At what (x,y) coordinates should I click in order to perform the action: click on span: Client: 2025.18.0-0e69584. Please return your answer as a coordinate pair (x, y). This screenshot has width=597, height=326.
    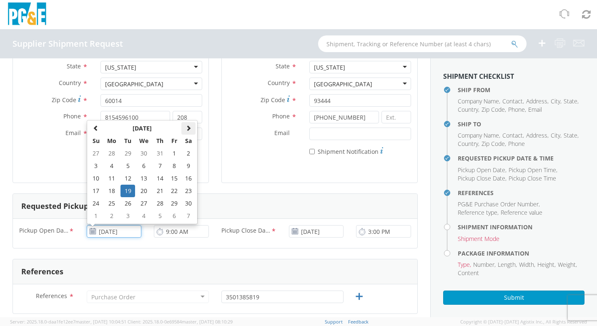
    Looking at the image, I should click on (180, 321).